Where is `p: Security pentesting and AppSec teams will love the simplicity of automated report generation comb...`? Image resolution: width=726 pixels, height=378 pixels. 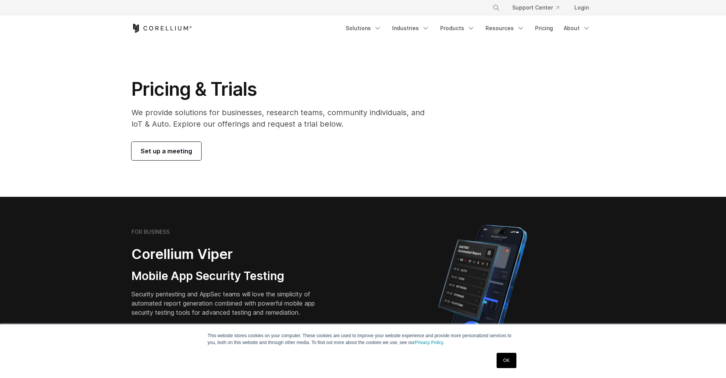
p: Security pentesting and AppSec teams will love the simplicity of automated report generation comb... is located at coordinates (229, 303).